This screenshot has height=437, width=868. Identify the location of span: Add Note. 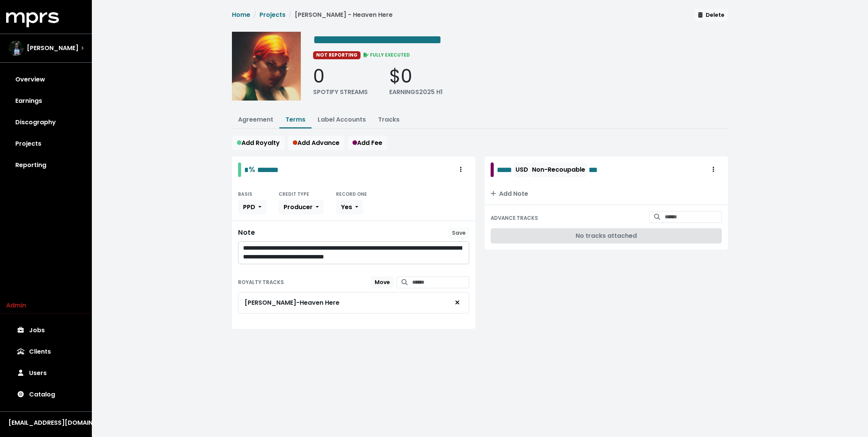
(509, 194).